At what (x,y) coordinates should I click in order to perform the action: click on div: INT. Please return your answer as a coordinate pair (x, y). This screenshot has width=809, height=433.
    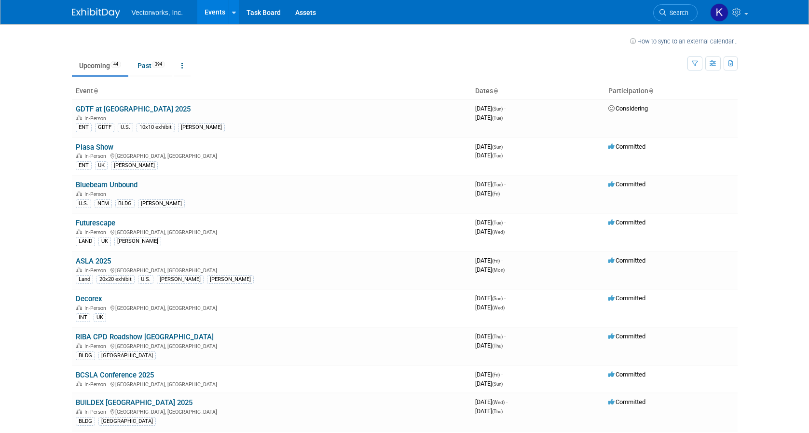
    Looking at the image, I should click on (83, 318).